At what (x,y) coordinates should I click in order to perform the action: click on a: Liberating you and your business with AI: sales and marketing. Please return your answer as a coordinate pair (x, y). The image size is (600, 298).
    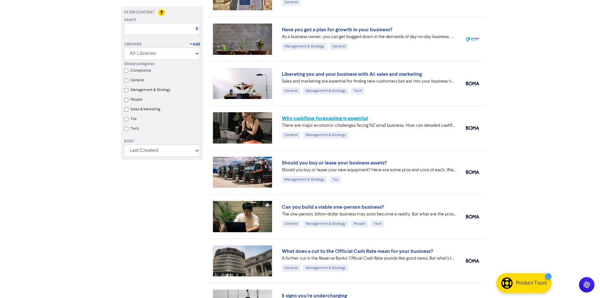
    Looking at the image, I should click on (352, 74).